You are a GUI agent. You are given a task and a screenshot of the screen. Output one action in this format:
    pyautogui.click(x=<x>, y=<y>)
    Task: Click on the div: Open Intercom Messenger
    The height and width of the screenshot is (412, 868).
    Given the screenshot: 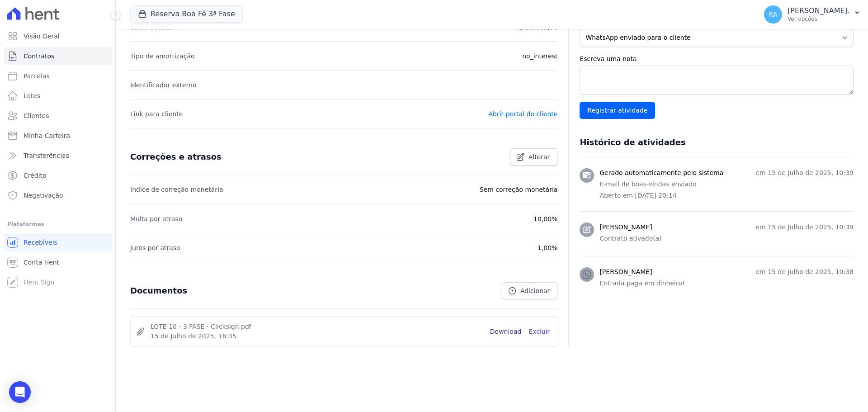 What is the action you would take?
    pyautogui.click(x=20, y=392)
    